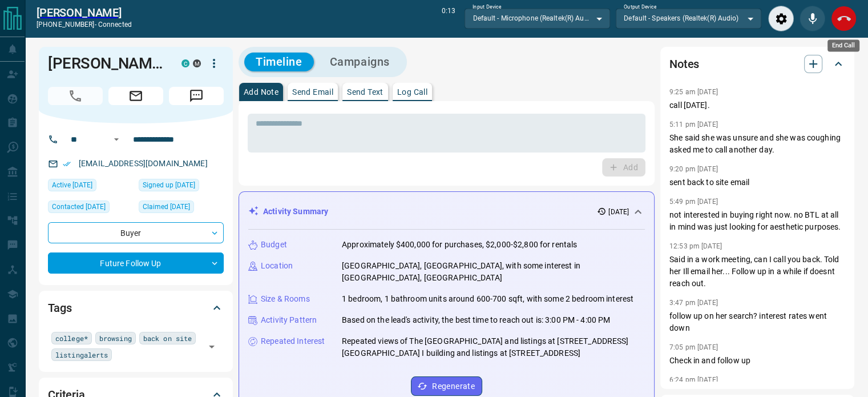 Image resolution: width=868 pixels, height=397 pixels. Describe the element at coordinates (167, 338) in the screenshot. I see `span: back on site` at that location.